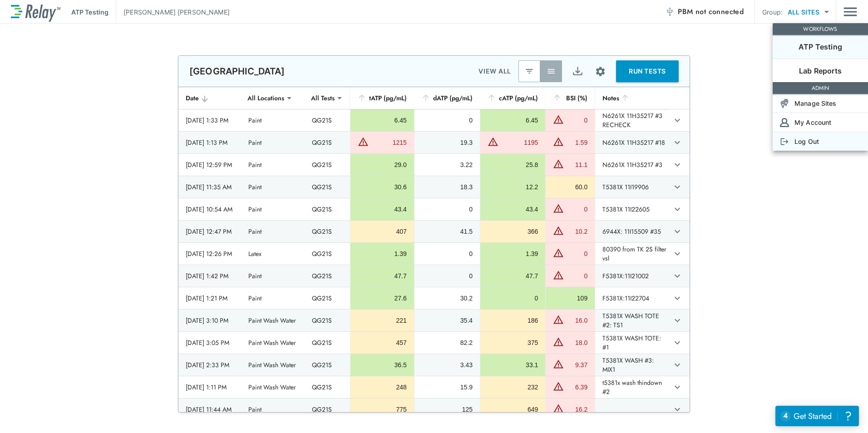 The image size is (868, 433). What do you see at coordinates (807, 141) in the screenshot?
I see `p: Log Out` at bounding box center [807, 141].